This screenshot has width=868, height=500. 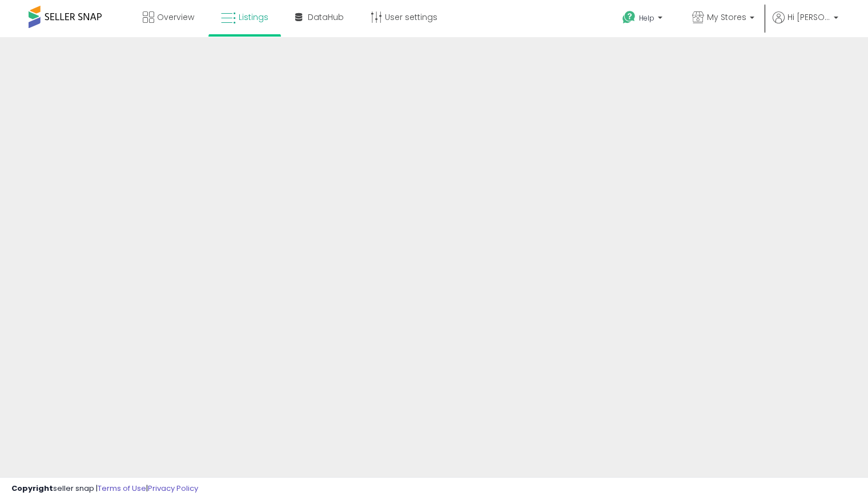 I want to click on div: seller snap | |, so click(x=105, y=488).